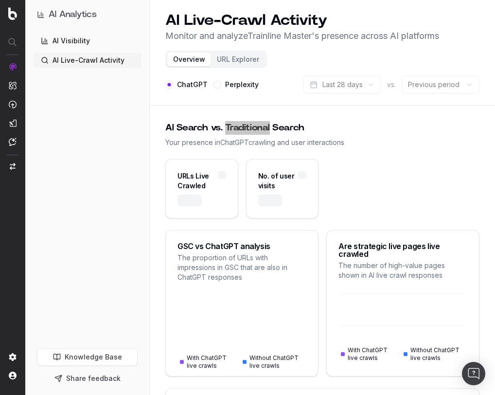 The height and width of the screenshot is (395, 495). Describe the element at coordinates (13, 67) in the screenshot. I see `img: Analytics` at that location.